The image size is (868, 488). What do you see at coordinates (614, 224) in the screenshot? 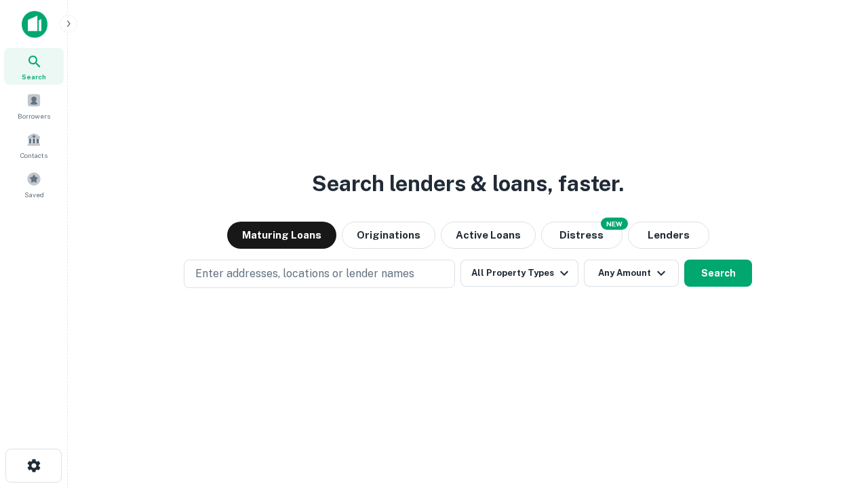
I see `div: NEW` at bounding box center [614, 224].